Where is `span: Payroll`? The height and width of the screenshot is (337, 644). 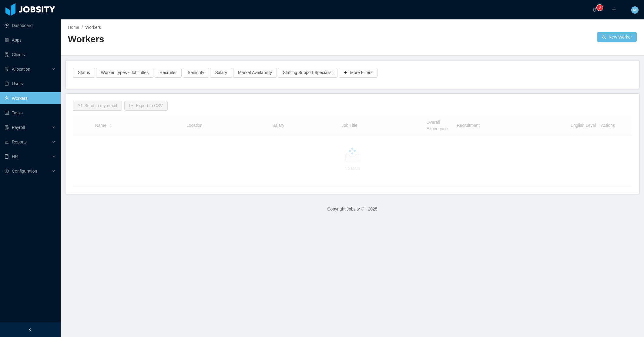 span: Payroll is located at coordinates (18, 127).